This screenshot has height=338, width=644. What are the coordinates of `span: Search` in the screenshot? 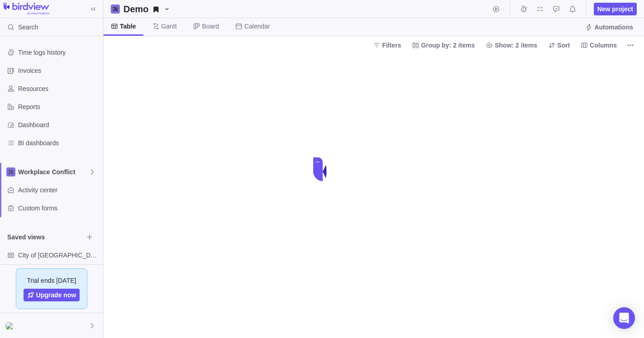 It's located at (28, 27).